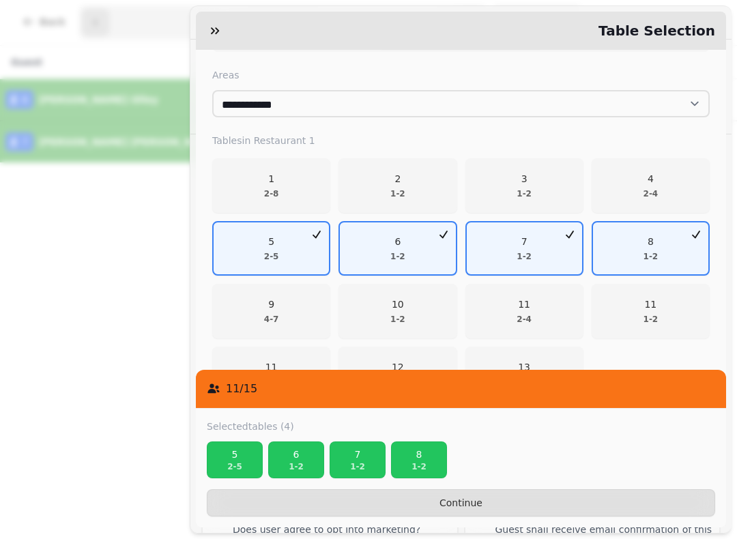 The image size is (737, 539). What do you see at coordinates (271, 186) in the screenshot?
I see `button: 12-8` at bounding box center [271, 186].